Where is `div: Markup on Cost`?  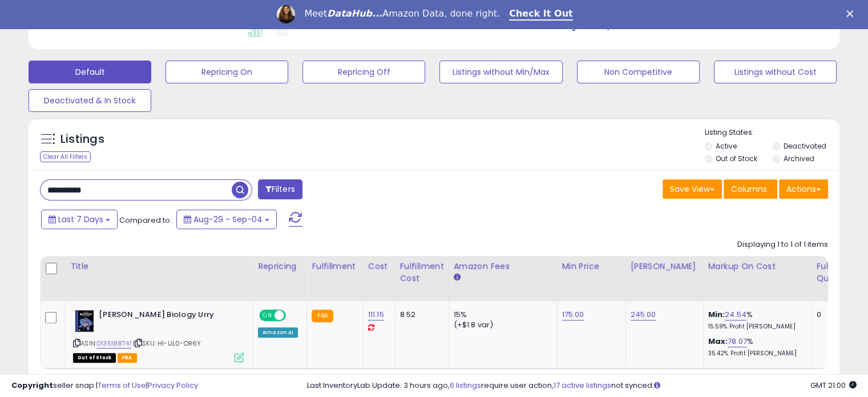 div: Markup on Cost is located at coordinates (757, 266).